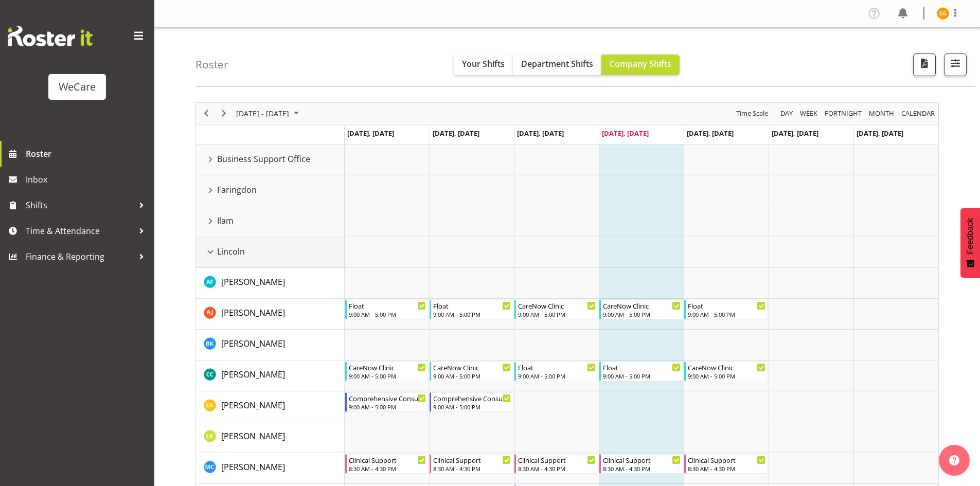  Describe the element at coordinates (556, 309) in the screenshot. I see `div: Amy Johannsen"s event - CareNow Clinic Begin From Wednesday, September 17, 2025 at 9:00:00 AM GMT...` at that location.